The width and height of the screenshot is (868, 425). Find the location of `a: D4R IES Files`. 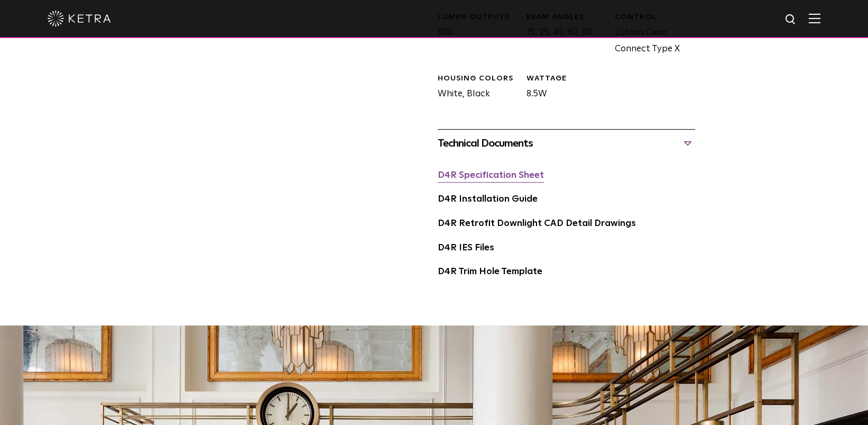

a: D4R IES Files is located at coordinates (466, 248).